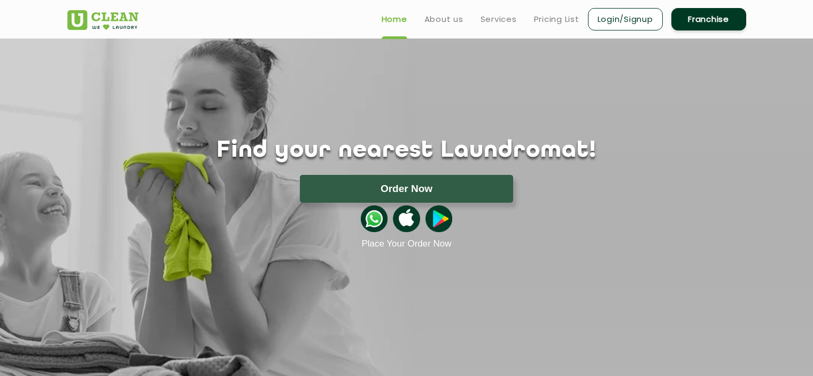  I want to click on a: About us, so click(444, 19).